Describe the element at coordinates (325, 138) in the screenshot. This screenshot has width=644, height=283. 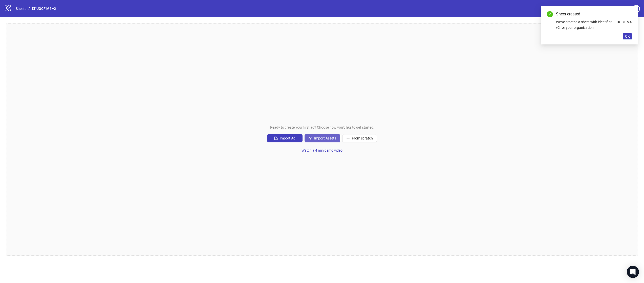
I see `span: Import Assets` at that location.